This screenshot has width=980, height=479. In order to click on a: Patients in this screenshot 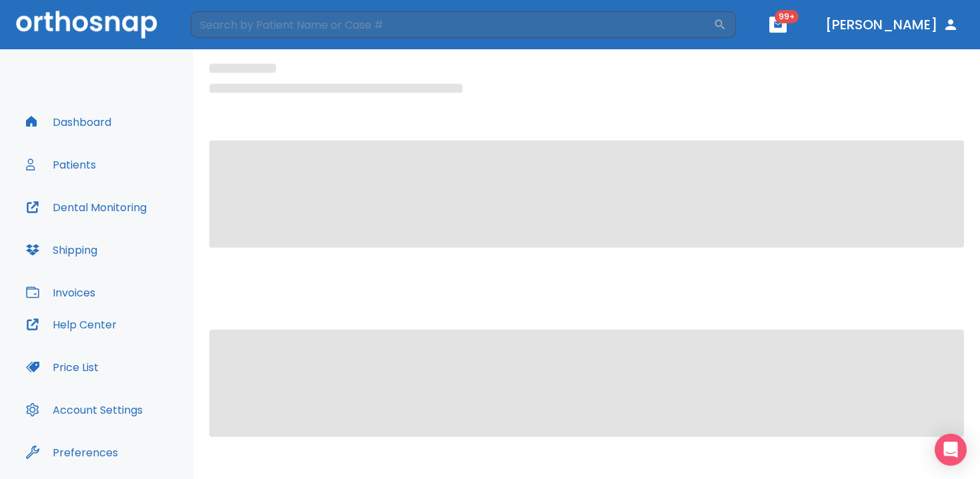, I will do `click(61, 165)`.